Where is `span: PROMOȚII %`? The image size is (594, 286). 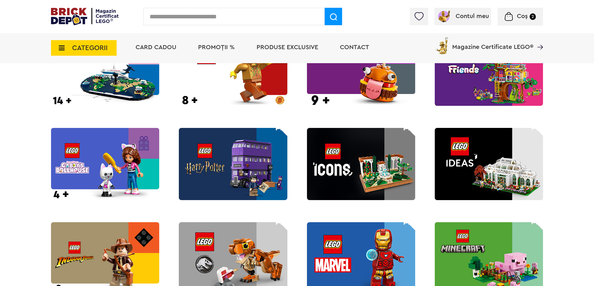
span: PROMOȚII % is located at coordinates (216, 47).